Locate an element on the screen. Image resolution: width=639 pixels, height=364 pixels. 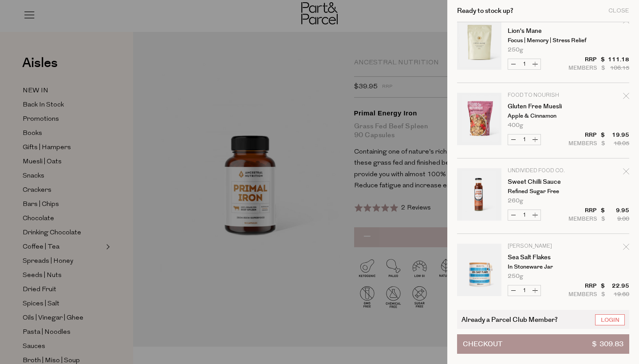
div: Close is located at coordinates (618, 11).